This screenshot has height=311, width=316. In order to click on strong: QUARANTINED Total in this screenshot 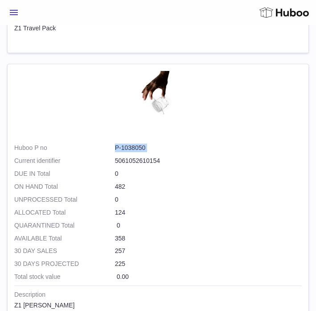, I will do `click(65, 225)`.